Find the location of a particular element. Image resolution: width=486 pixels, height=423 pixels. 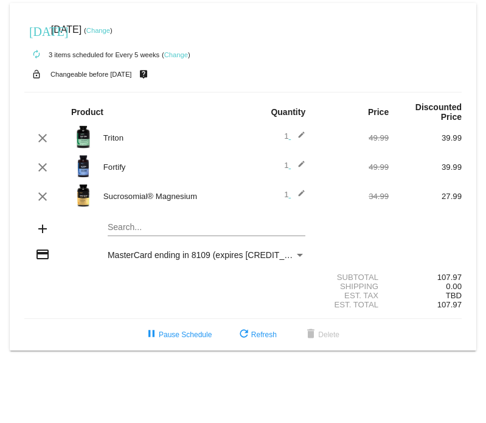

small: 3 items scheduled for Every 5 weeks is located at coordinates (92, 55).